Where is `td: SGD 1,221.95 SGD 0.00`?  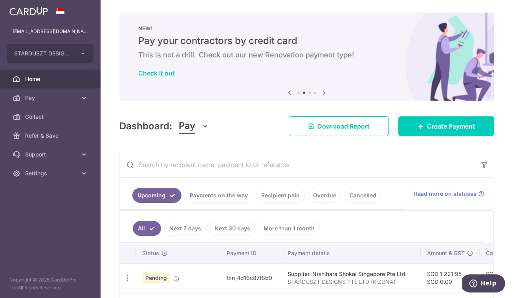
td: SGD 1,221.95 SGD 0.00 is located at coordinates (450, 277).